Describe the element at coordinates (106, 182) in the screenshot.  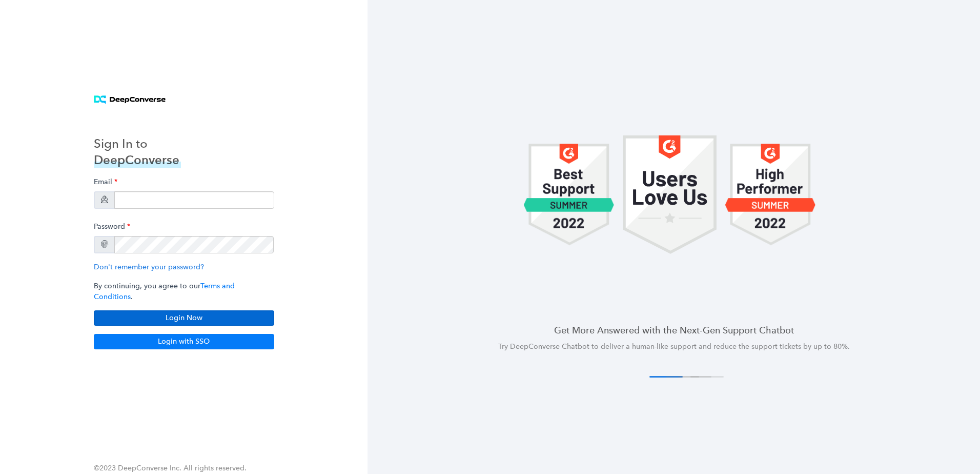
I see `label: Email` at that location.